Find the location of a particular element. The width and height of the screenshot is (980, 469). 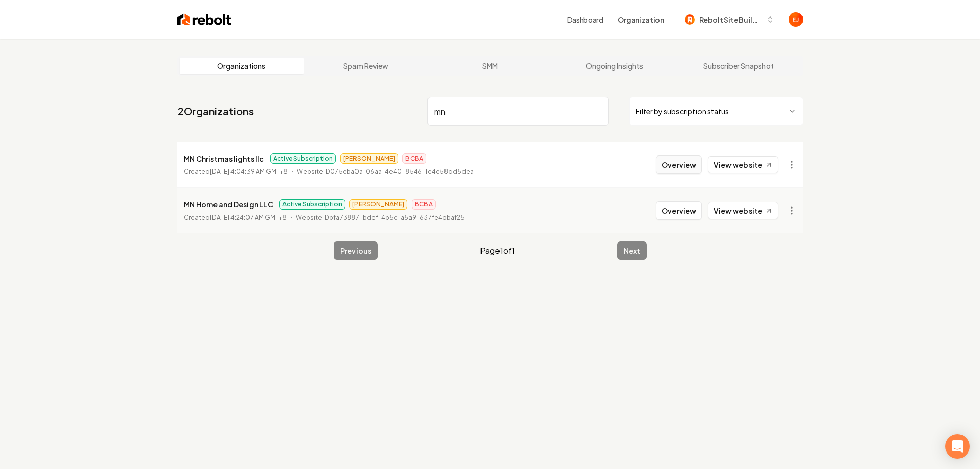

input: Search by name or ID is located at coordinates (518, 111).